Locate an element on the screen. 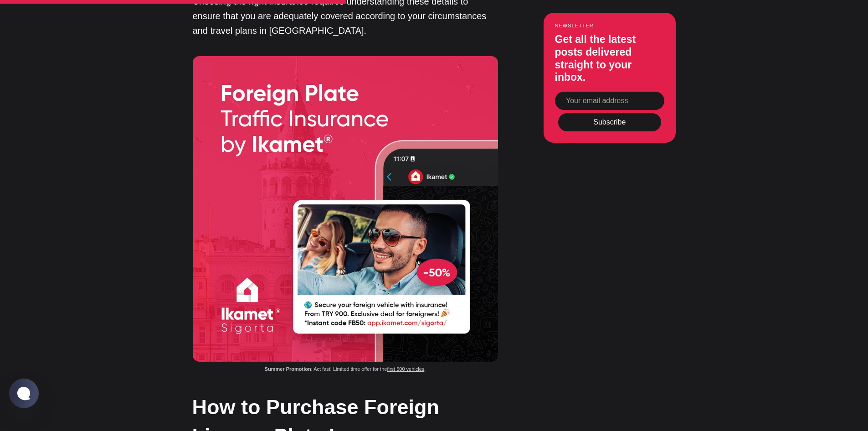 The height and width of the screenshot is (431, 868). input: Your email address is located at coordinates (610, 101).